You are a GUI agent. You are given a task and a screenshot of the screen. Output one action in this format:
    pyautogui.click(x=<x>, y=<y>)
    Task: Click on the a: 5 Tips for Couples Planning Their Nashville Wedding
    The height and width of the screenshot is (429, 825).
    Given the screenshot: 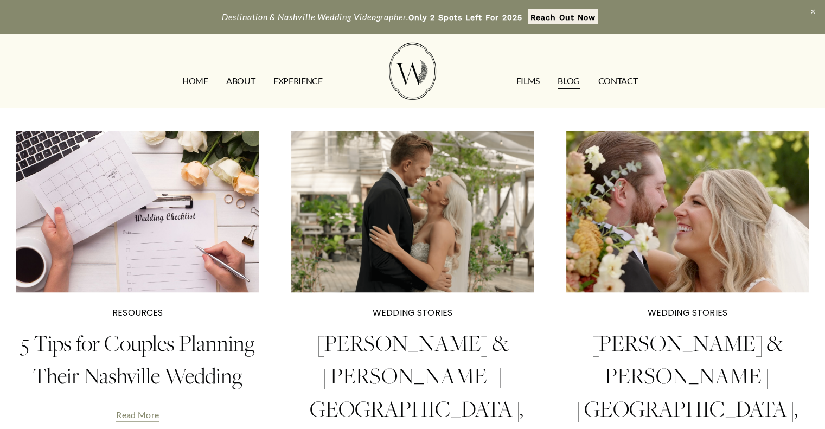 What is the action you would take?
    pyautogui.click(x=138, y=359)
    